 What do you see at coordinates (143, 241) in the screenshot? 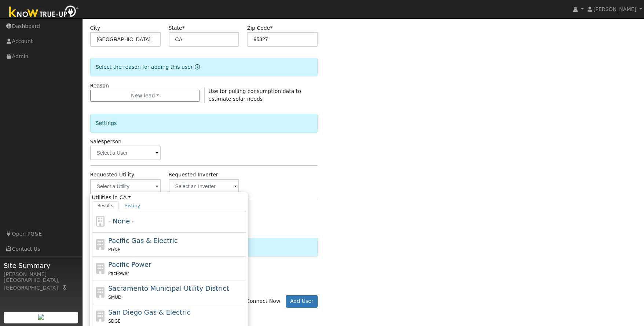
I see `span: Pacific Gas & Electric` at bounding box center [143, 241].